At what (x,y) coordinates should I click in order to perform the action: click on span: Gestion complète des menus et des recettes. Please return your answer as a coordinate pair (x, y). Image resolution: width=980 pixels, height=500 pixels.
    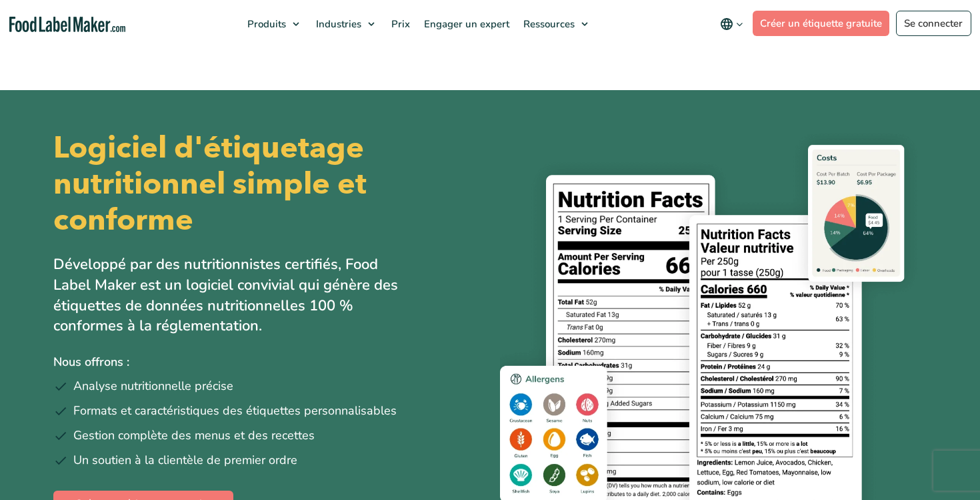
    Looking at the image, I should click on (194, 435).